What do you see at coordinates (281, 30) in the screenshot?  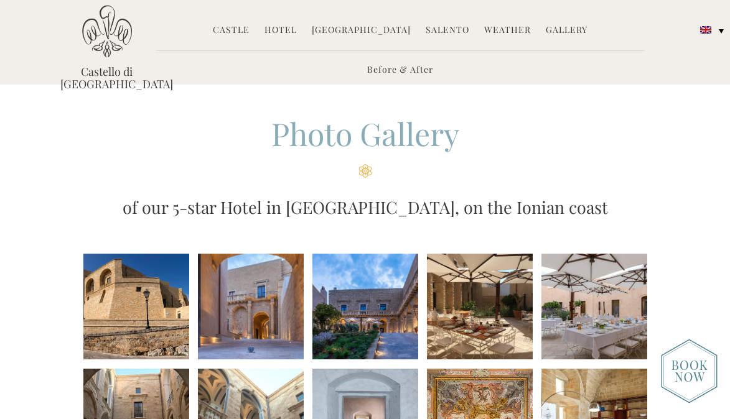 I see `a: Hotel` at bounding box center [281, 30].